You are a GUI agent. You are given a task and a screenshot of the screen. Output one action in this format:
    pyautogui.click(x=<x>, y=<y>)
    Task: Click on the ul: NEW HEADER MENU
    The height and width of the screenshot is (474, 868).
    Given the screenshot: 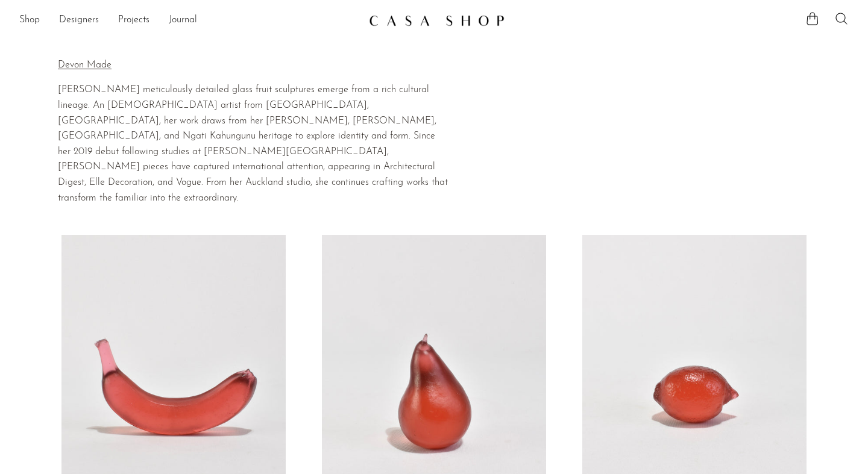 What is the action you would take?
    pyautogui.click(x=190, y=21)
    